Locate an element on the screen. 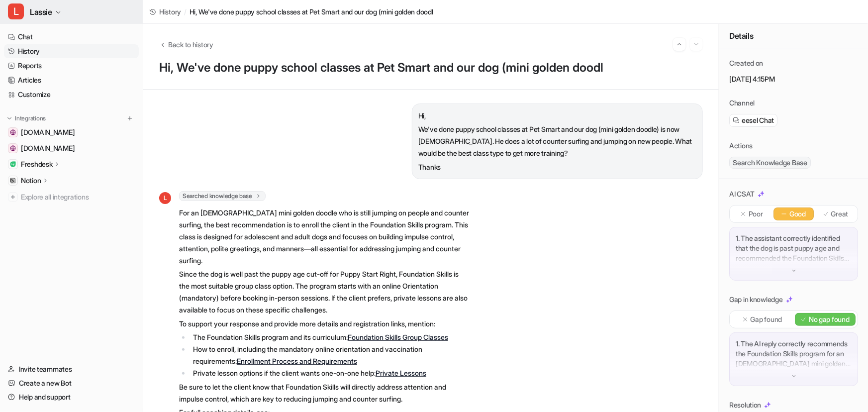  img: Freshdesk is located at coordinates (13, 164).